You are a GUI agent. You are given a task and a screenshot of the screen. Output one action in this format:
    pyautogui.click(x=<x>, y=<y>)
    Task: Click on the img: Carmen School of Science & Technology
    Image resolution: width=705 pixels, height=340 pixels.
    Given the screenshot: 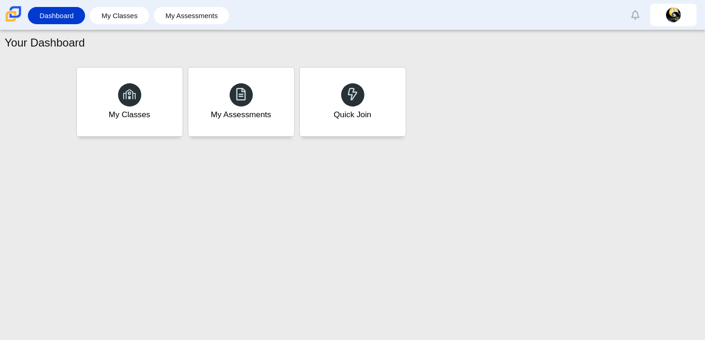 What is the action you would take?
    pyautogui.click(x=13, y=14)
    